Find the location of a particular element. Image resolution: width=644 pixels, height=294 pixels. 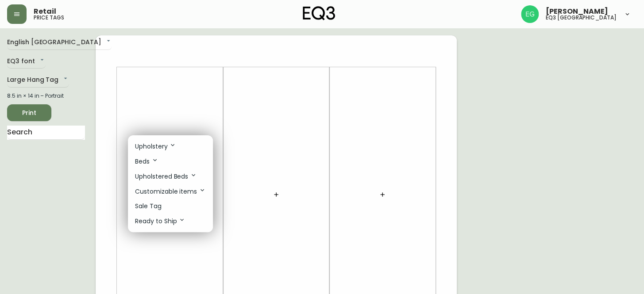

p: Upholstered Beds is located at coordinates (166, 176).